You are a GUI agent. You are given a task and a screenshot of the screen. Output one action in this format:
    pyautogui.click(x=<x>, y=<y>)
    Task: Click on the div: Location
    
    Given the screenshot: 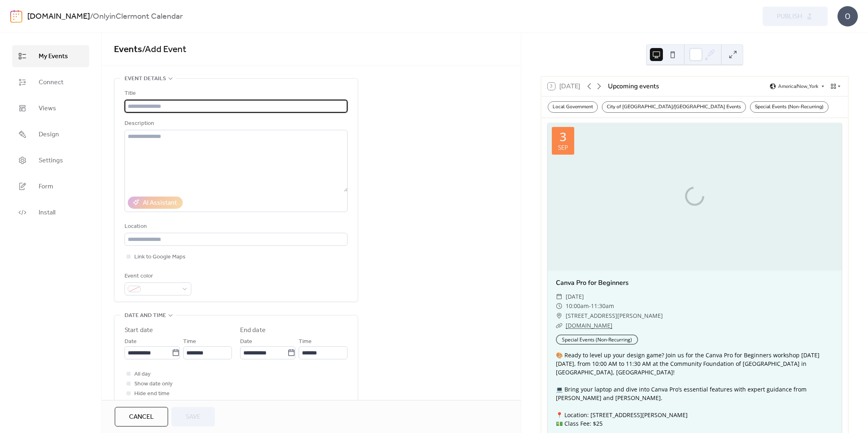 What is the action you would take?
    pyautogui.click(x=235, y=226)
    